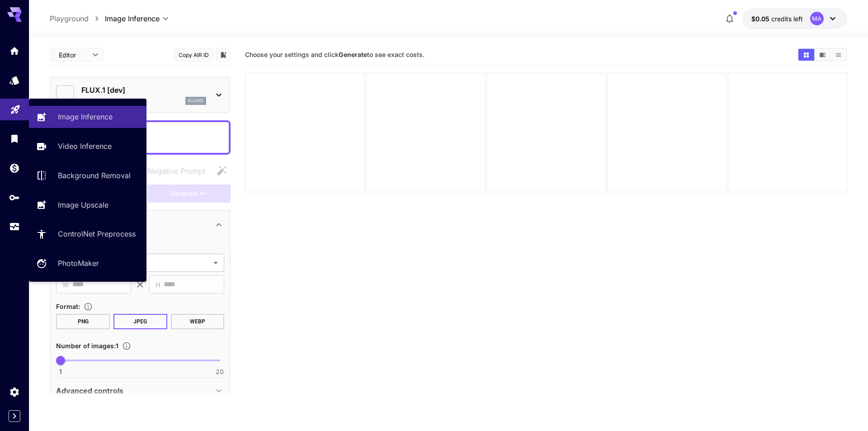  What do you see at coordinates (88, 307) in the screenshot?
I see `button: Choose the file format for the output image.` at bounding box center [88, 307].